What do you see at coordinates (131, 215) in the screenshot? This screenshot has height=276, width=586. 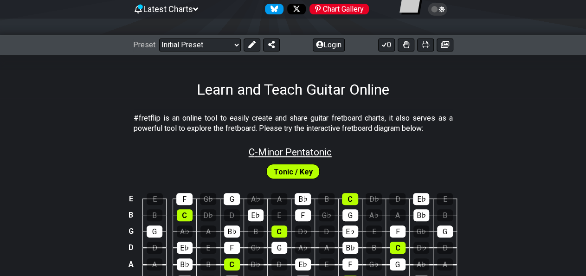 I see `td: B` at bounding box center [131, 215].